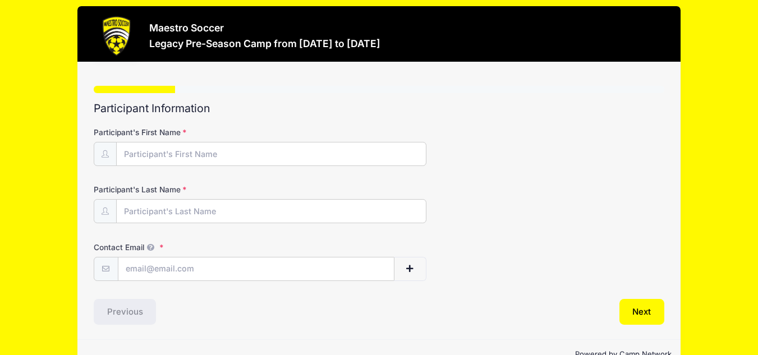 The width and height of the screenshot is (758, 355). Describe the element at coordinates (189, 132) in the screenshot. I see `label: Participant's First Name` at that location.